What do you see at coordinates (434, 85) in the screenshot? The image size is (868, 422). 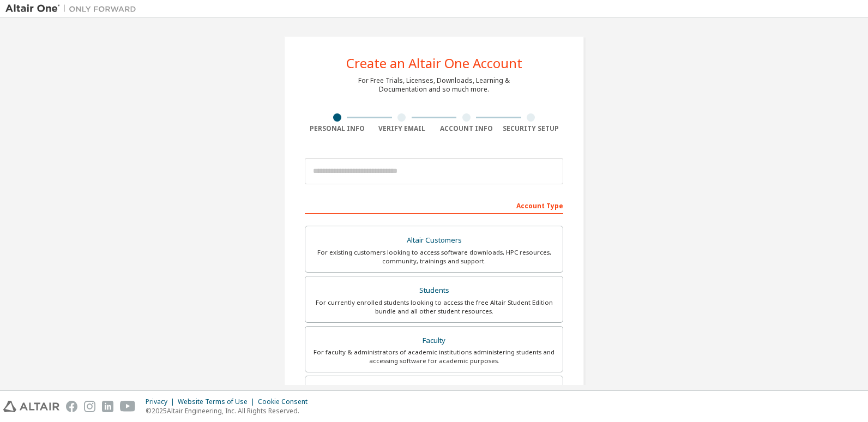 I see `div: For Free Trials, Licenses, Downloads, Learning & Documentation and so much more.` at bounding box center [434, 85].